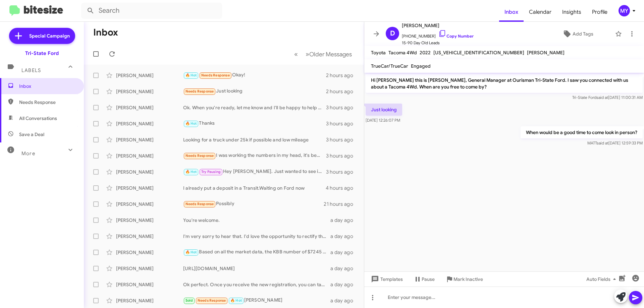 The width and height of the screenshot is (644, 308). Describe the element at coordinates (600, 12) in the screenshot. I see `span: Profile` at that location.